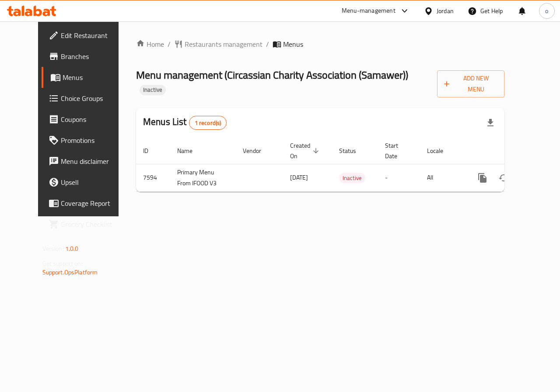  I want to click on span: Coupons, so click(93, 119).